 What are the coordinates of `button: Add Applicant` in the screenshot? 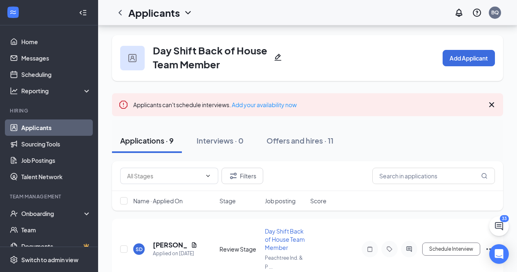 It's located at (469, 58).